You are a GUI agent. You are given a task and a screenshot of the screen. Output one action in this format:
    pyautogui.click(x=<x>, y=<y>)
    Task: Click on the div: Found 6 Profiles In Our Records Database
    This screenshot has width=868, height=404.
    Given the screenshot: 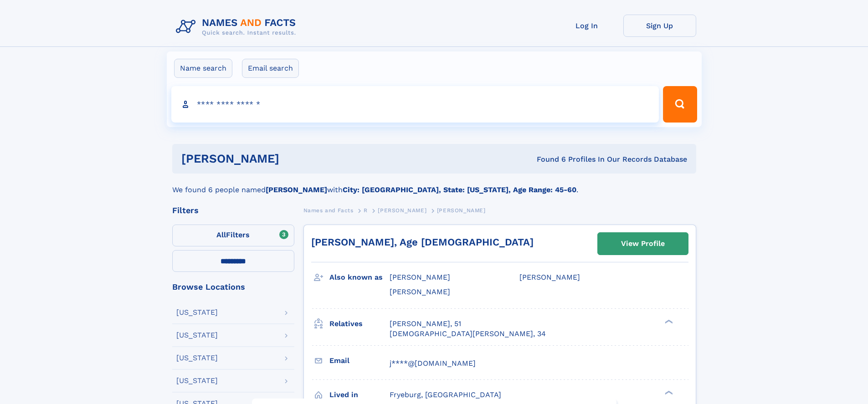 What is the action you would take?
    pyautogui.click(x=547, y=159)
    